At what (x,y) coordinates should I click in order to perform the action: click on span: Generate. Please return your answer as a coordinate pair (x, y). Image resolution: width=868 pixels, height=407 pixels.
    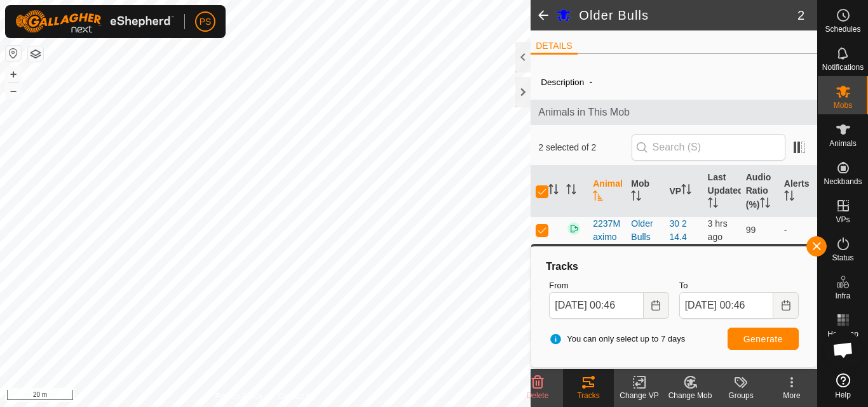
    Looking at the image, I should click on (764, 339).